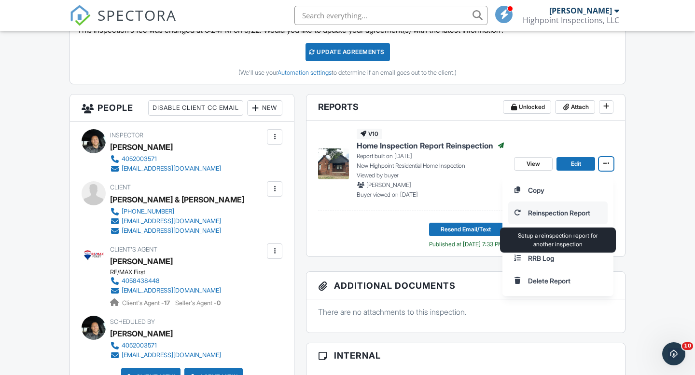 The image size is (695, 375). I want to click on a: 4058438448, so click(166, 281).